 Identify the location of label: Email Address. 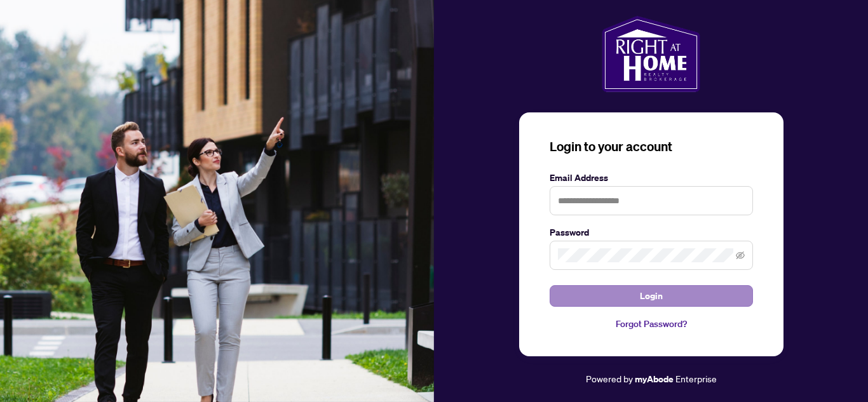
(652, 178).